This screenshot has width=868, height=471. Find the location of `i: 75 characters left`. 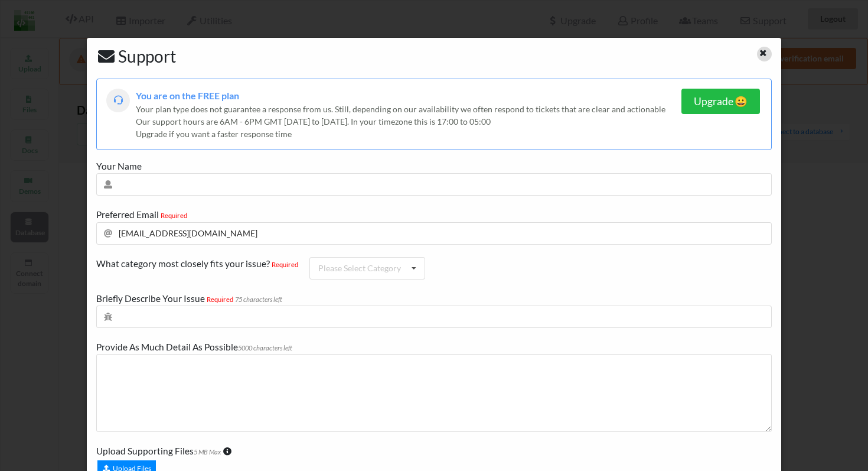

i: 75 characters left is located at coordinates (258, 299).